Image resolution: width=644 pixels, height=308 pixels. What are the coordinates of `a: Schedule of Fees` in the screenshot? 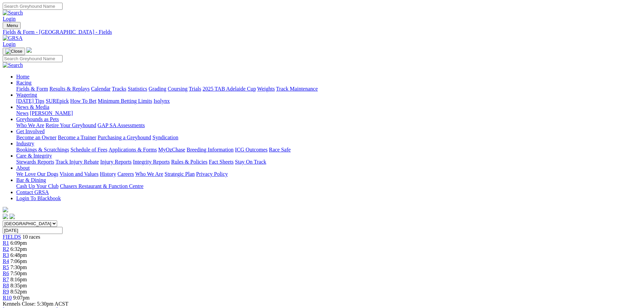 It's located at (89, 150).